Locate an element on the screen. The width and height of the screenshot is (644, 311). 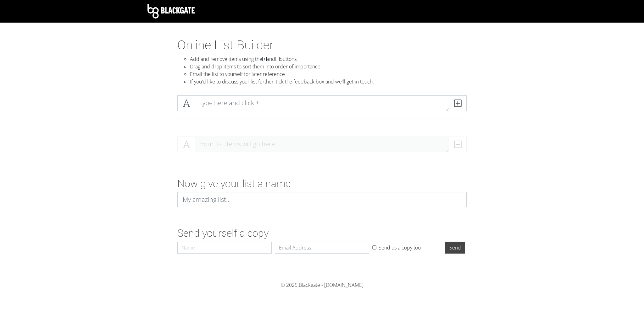
h2: Send yourself a copy is located at coordinates (322, 233).